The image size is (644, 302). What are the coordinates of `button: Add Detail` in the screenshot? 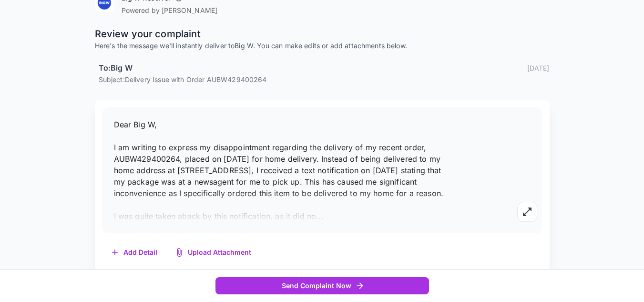 It's located at (134, 253).